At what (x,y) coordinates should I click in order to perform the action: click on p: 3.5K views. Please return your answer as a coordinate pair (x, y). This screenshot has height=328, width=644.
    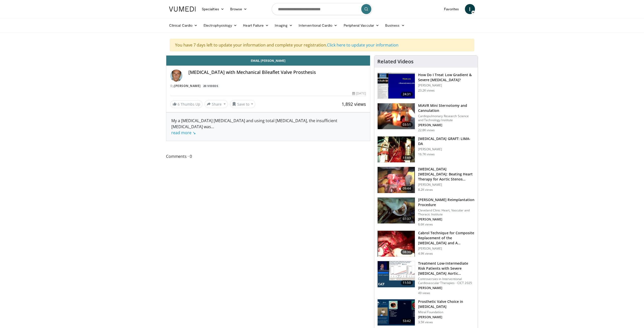
    Looking at the image, I should click on (425, 322).